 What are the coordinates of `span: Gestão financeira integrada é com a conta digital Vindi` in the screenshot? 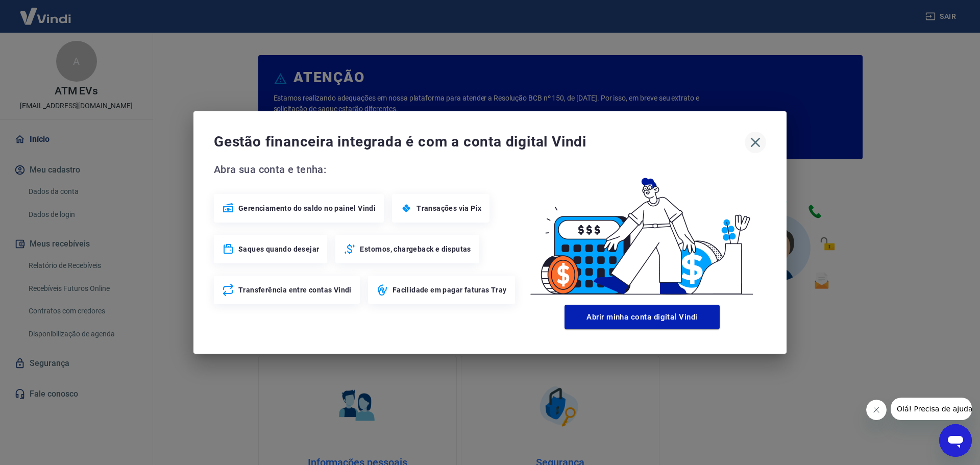 It's located at (479, 142).